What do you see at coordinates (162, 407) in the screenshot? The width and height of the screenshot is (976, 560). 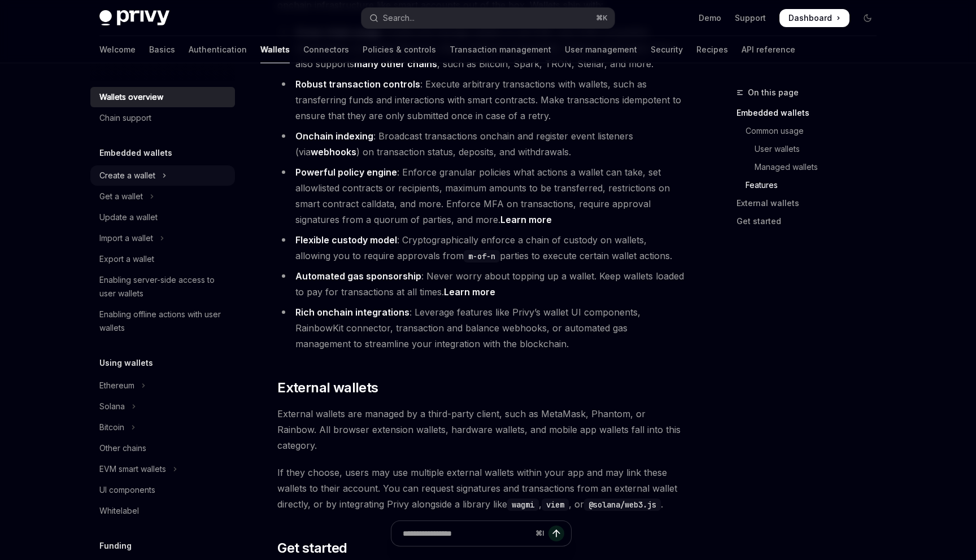 I see `button: Toggle Solana section` at bounding box center [162, 407].